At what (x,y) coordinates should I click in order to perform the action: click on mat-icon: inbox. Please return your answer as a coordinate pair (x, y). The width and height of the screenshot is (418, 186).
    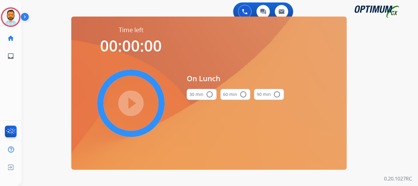
    Looking at the image, I should click on (11, 56).